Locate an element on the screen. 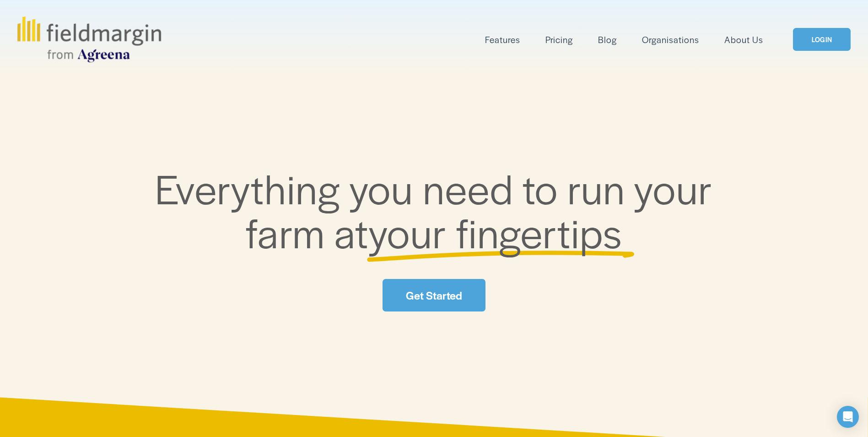  a: Organisations is located at coordinates (670, 39).